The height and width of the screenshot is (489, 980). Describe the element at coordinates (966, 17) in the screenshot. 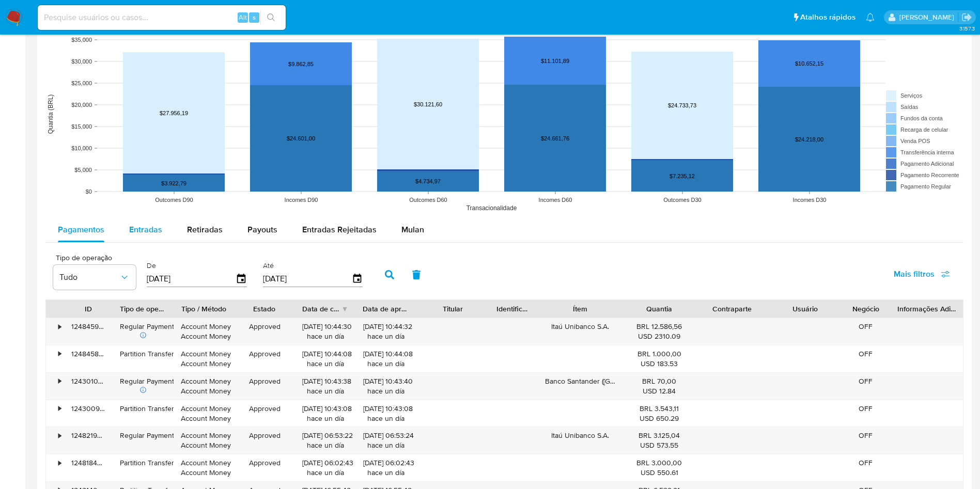

I see `a: Sair` at that location.